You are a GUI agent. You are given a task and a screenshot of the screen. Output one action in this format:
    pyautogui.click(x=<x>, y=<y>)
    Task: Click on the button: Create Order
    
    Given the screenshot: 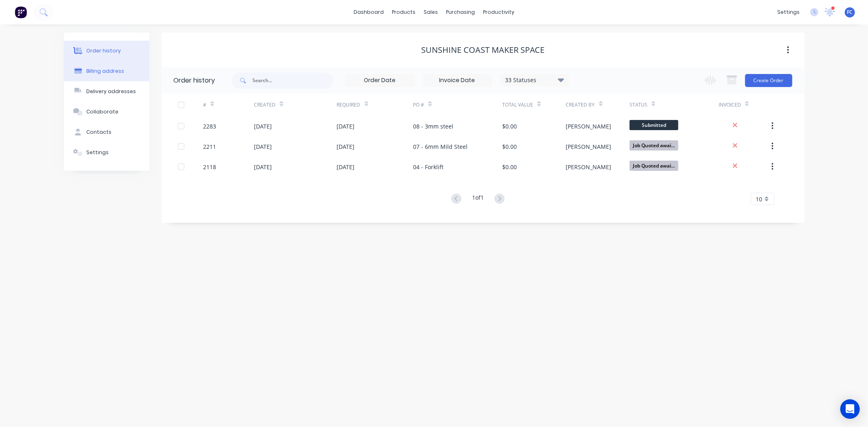 What is the action you would take?
    pyautogui.click(x=769, y=81)
    